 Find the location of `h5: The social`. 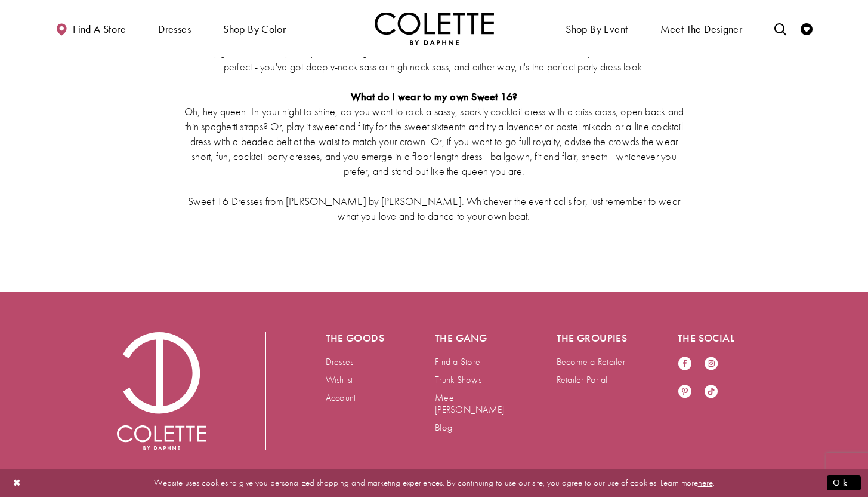

h5: The social is located at coordinates (714, 338).